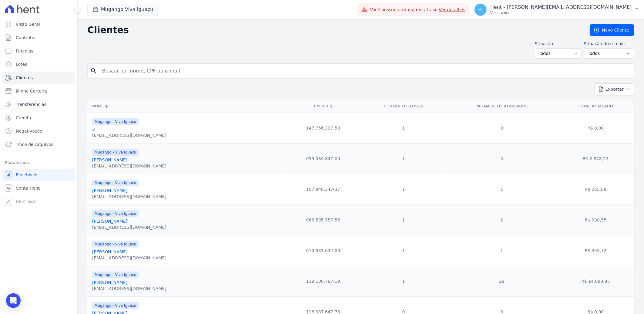 The image size is (644, 314). Describe the element at coordinates (38, 188) in the screenshot. I see `a: Conta Hent` at that location.